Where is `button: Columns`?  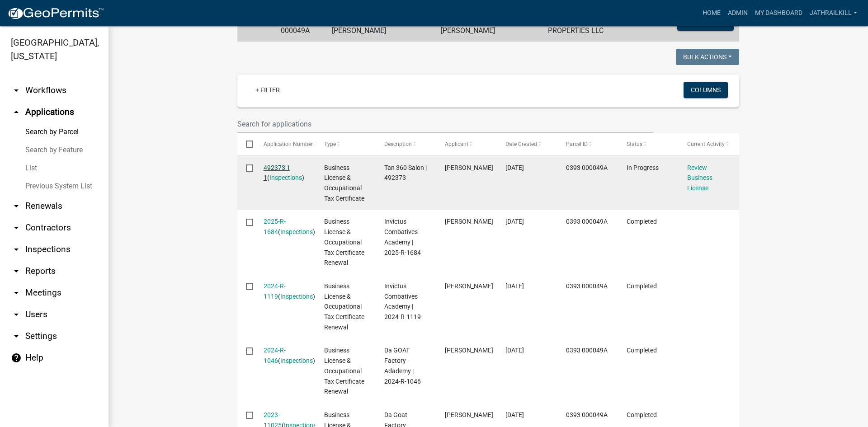
button: Columns is located at coordinates (706, 90).